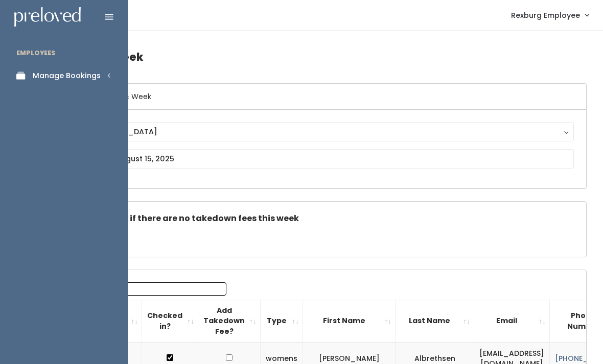 This screenshot has height=364, width=603. I want to click on th: Checked in?: activate to sort column ascending, so click(170, 321).